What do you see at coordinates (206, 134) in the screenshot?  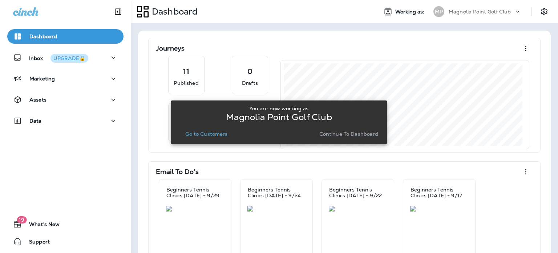 I see `button: Go to Customers` at bounding box center [206, 134].